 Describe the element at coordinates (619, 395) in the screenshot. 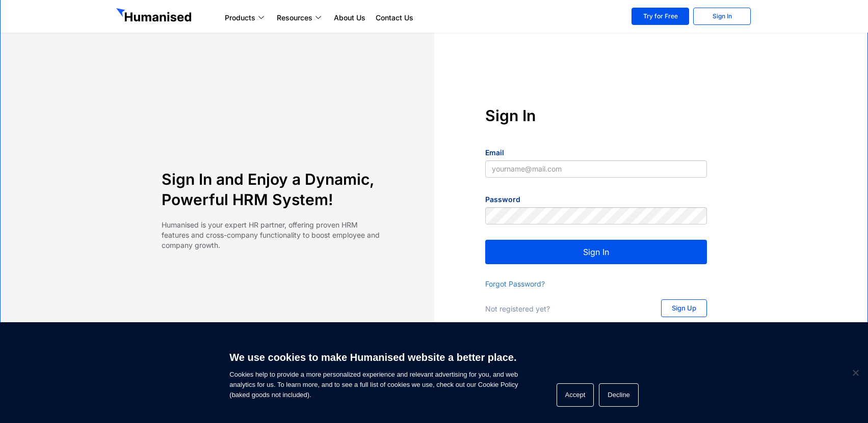

I see `button: Decline` at that location.